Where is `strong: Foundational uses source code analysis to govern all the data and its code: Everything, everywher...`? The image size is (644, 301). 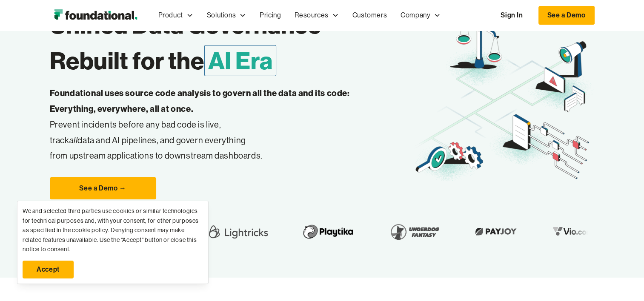
strong: Foundational uses source code analysis to govern all the data and its code: Everything, everywher... is located at coordinates (200, 101).